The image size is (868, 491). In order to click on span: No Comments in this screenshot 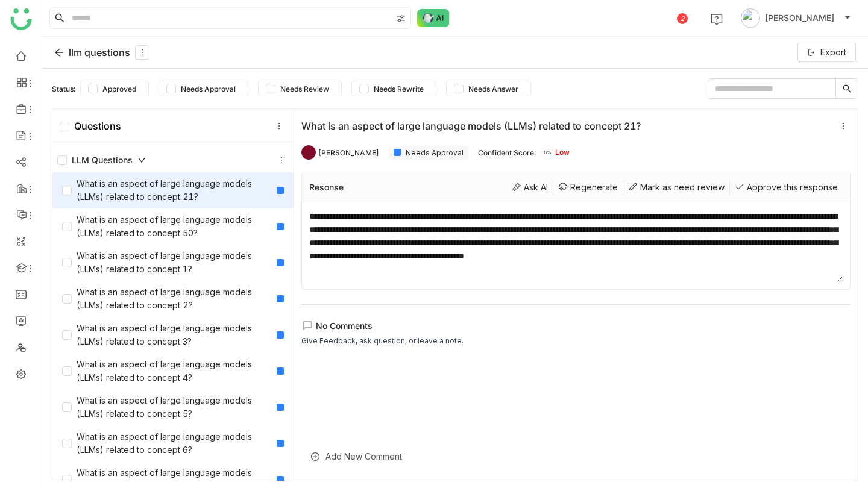, I will do `click(344, 325)`.